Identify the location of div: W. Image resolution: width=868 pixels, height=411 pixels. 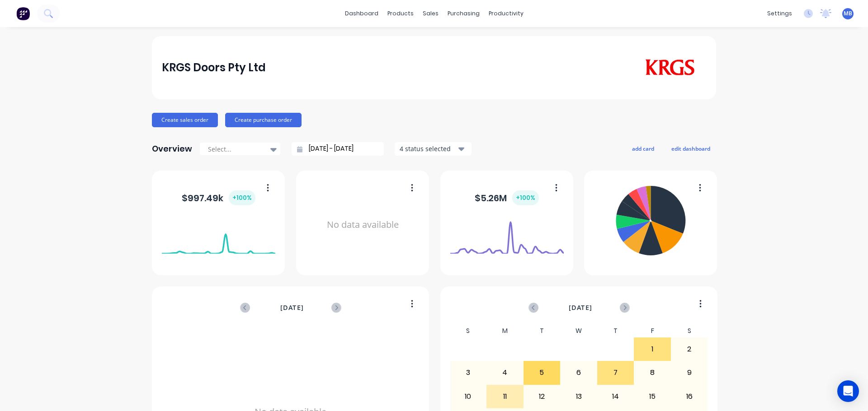
(578, 331).